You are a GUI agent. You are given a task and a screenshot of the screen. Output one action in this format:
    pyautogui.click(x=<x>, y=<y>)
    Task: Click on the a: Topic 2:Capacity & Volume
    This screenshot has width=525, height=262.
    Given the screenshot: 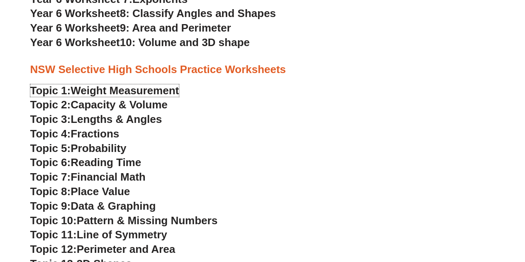 What is the action you would take?
    pyautogui.click(x=99, y=105)
    